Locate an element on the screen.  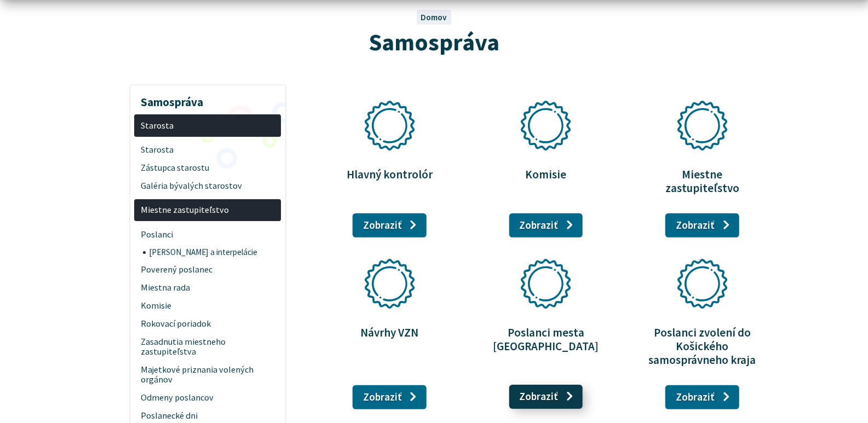
a: Zástupca starostu is located at coordinates (208, 168).